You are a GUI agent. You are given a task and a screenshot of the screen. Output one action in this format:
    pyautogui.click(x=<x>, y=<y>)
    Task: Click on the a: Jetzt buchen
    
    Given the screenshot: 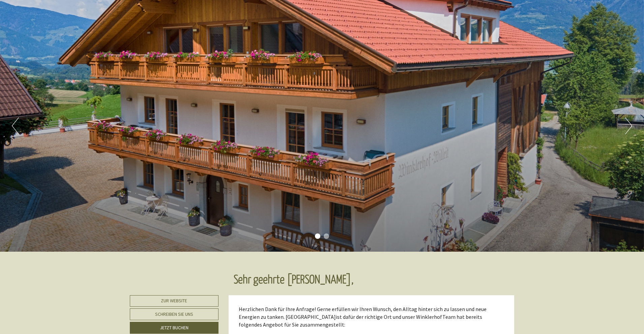 What is the action you would take?
    pyautogui.click(x=174, y=327)
    